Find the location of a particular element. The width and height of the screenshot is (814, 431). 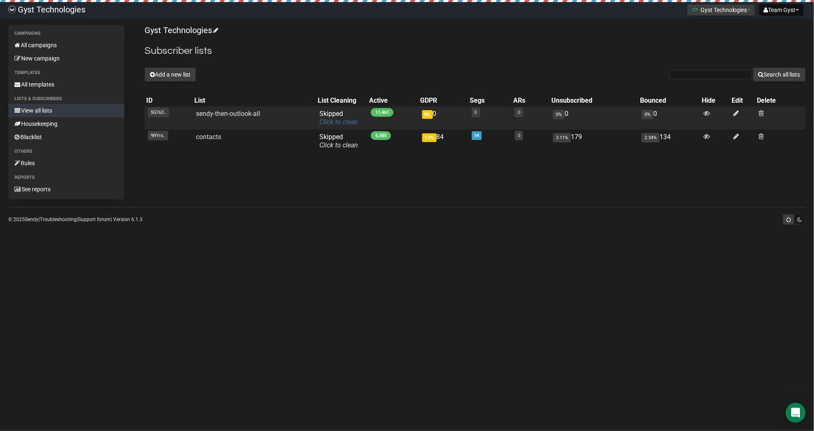

span: 9RYrx.. is located at coordinates (158, 135).